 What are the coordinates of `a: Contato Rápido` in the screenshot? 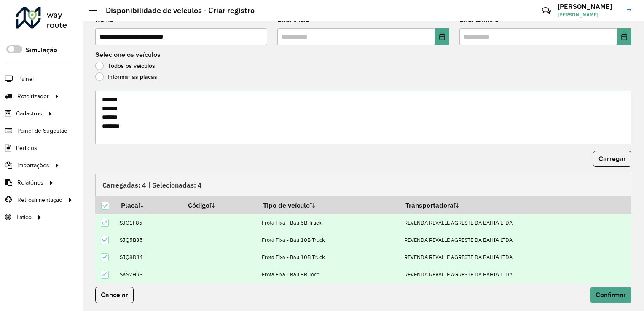 It's located at (546, 11).